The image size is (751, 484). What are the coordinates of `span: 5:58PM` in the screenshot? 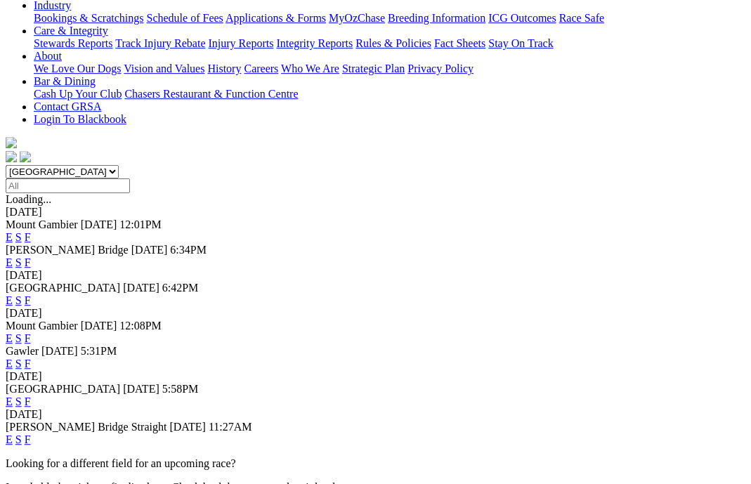 It's located at (181, 389).